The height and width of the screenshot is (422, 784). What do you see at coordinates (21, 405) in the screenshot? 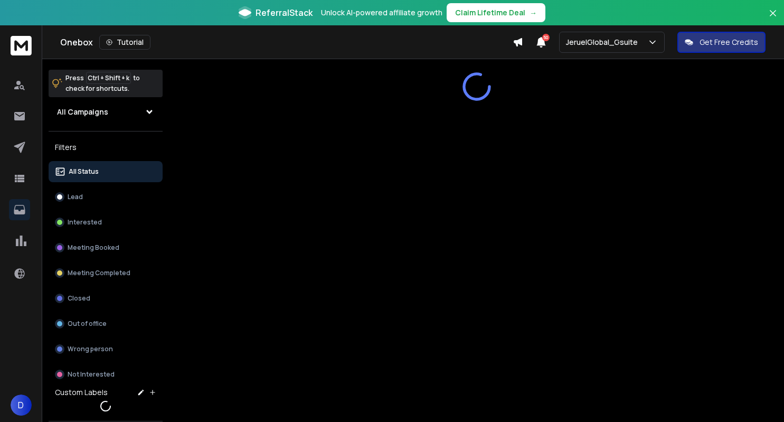
I see `button: D` at bounding box center [21, 405].